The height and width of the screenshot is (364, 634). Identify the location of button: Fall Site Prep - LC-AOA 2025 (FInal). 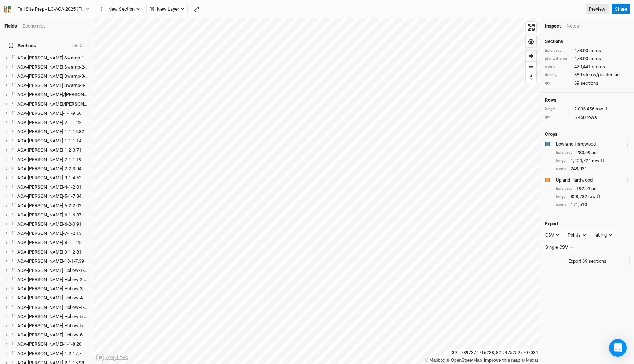
(47, 9).